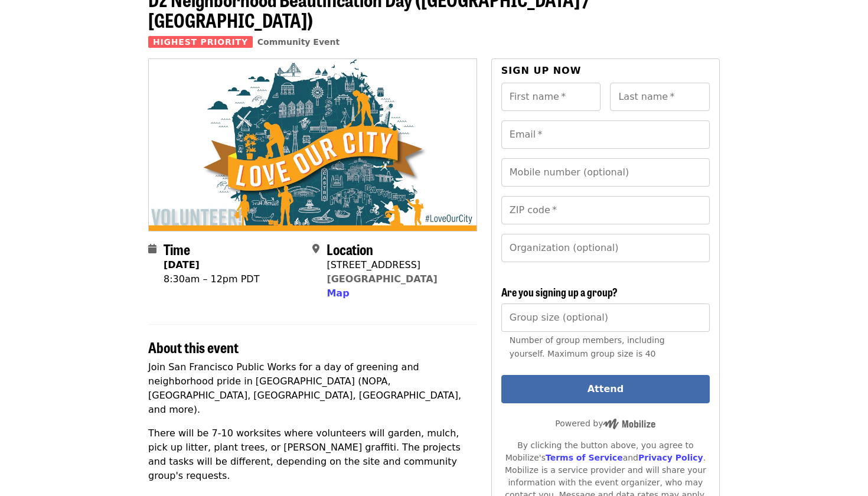 The width and height of the screenshot is (868, 496). What do you see at coordinates (338, 294) in the screenshot?
I see `button: Map` at bounding box center [338, 294].